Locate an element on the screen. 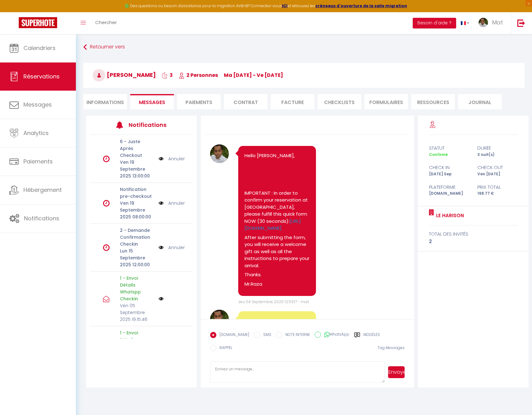 The height and width of the screenshot is (415, 532). a: créneaux d'ouverture de la salle migration is located at coordinates (361, 6).